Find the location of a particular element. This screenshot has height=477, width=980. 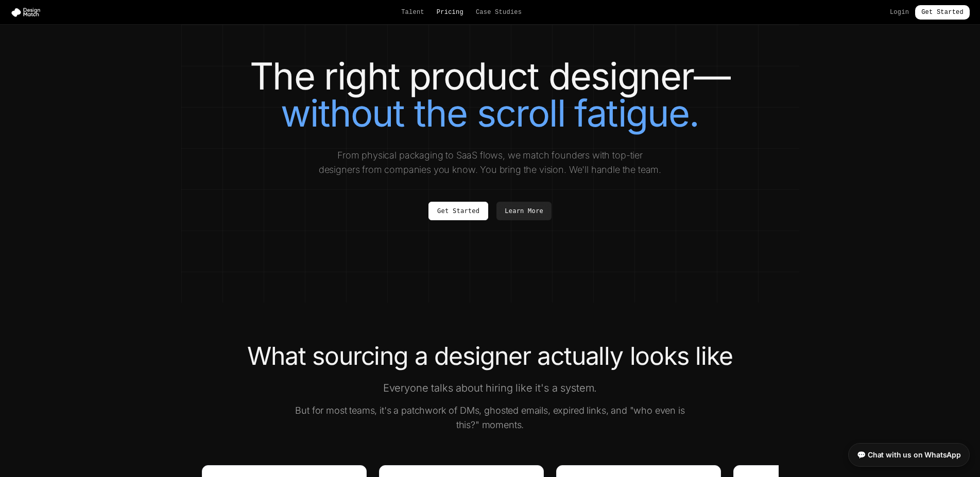

p: From physical packaging to SaaS flows, we match founders with top-tier designers from companies y... is located at coordinates (490, 162).